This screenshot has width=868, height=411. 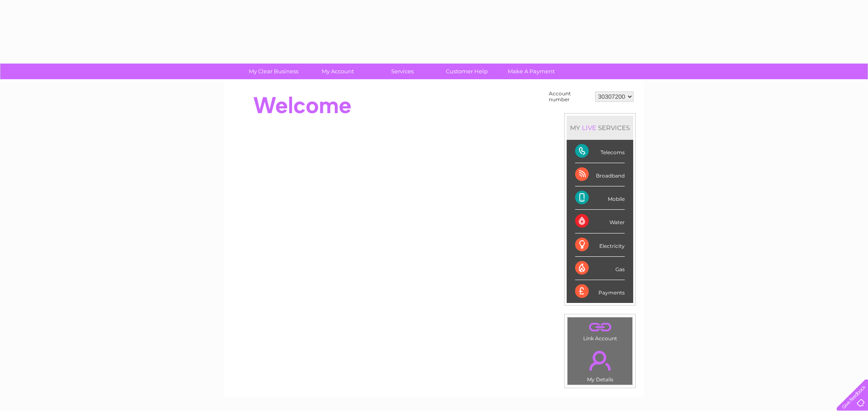 What do you see at coordinates (600, 365) in the screenshot?
I see `td: My Details` at bounding box center [600, 365].